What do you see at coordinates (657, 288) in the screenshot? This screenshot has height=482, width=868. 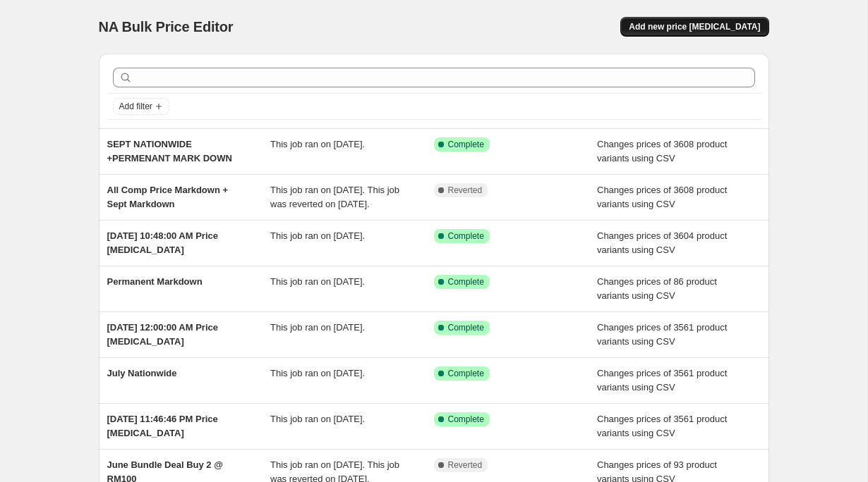 I see `span: Changes prices of 86 product variants using CSV` at bounding box center [657, 288].